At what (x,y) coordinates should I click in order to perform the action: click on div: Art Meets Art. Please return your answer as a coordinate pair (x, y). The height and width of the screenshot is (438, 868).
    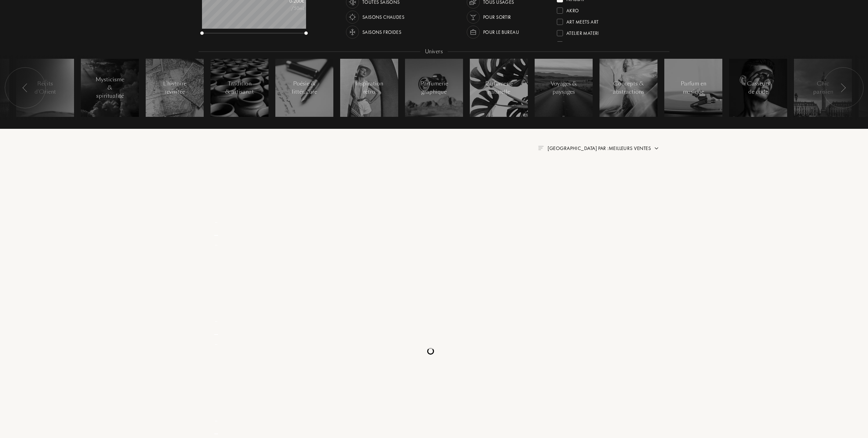
    Looking at the image, I should click on (583, 21).